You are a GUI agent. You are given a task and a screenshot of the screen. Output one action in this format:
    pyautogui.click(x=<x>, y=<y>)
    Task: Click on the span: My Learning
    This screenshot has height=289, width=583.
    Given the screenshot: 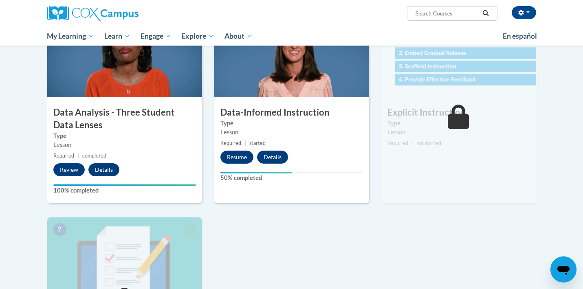 What is the action you would take?
    pyautogui.click(x=70, y=36)
    